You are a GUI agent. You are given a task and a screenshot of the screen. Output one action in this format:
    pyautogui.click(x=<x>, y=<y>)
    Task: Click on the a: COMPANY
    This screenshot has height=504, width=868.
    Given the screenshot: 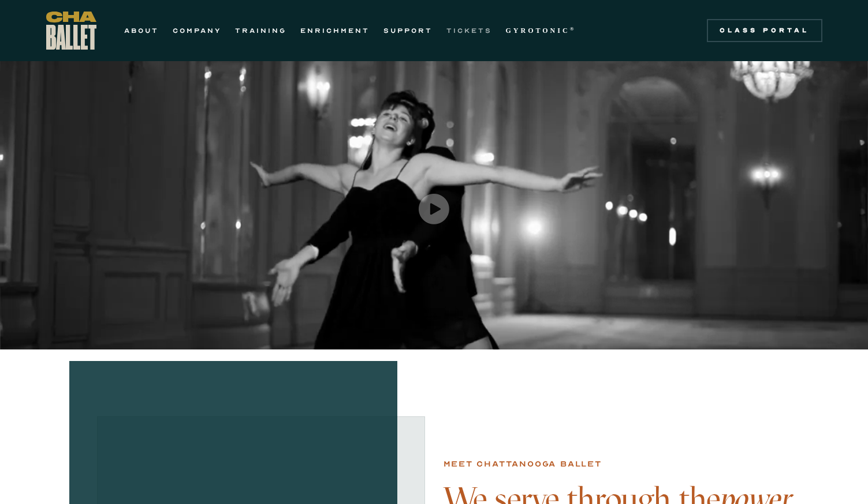 What is the action you would take?
    pyautogui.click(x=197, y=31)
    